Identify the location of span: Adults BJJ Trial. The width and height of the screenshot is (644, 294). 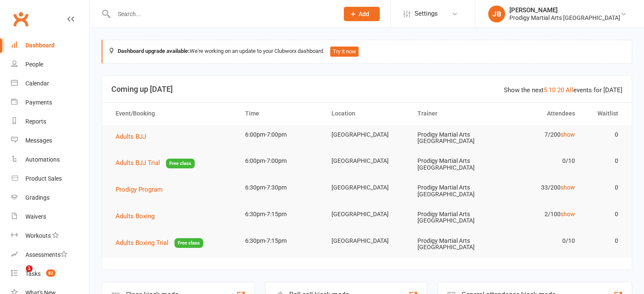
(137, 163).